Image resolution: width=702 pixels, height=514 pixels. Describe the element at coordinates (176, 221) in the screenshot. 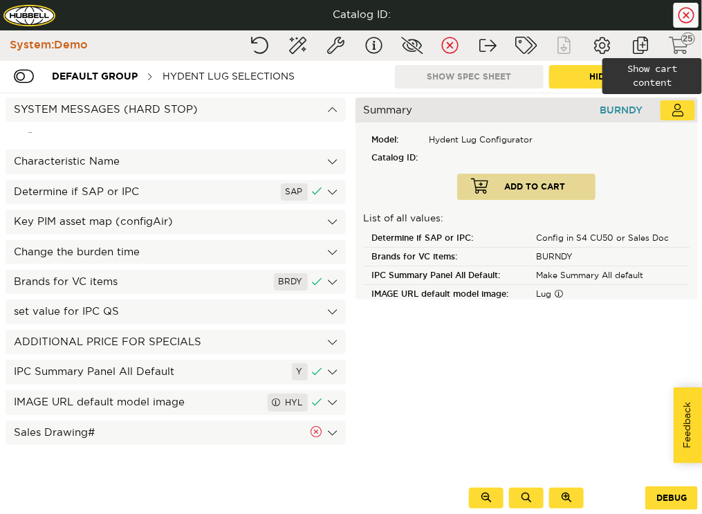

I see `div: Key PIM asset map (configAir)` at that location.